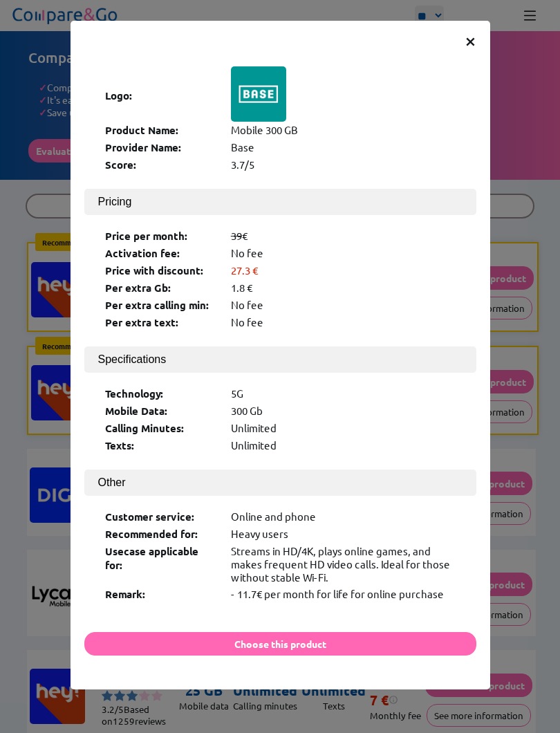 The image size is (560, 733). I want to click on div: Mobile 300 GB, so click(343, 130).